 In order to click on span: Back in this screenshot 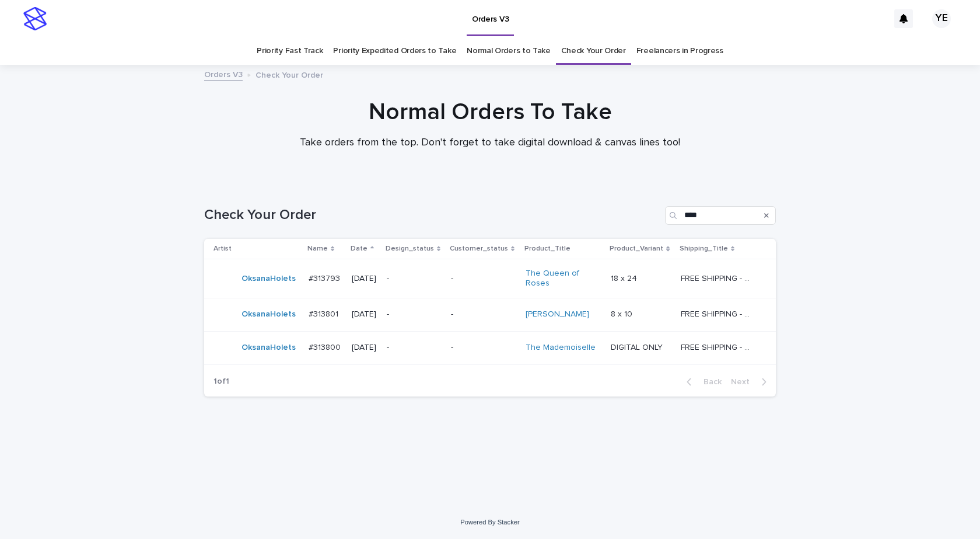, I will do `click(708, 382)`.